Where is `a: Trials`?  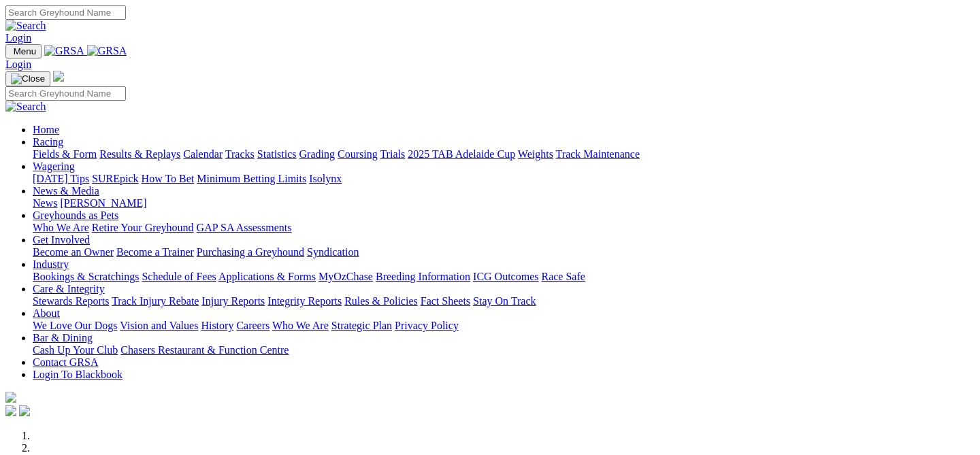
a: Trials is located at coordinates (392, 154).